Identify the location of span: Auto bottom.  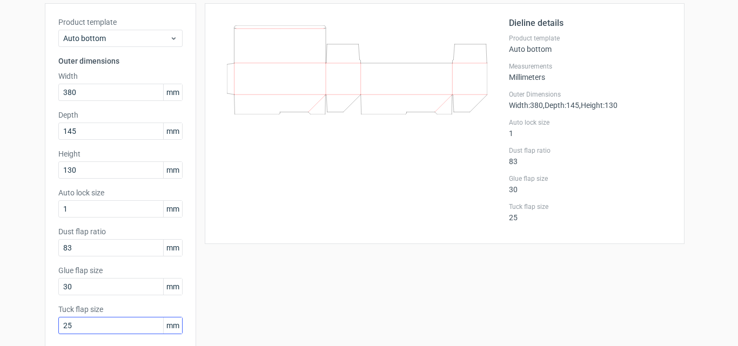
(116, 38).